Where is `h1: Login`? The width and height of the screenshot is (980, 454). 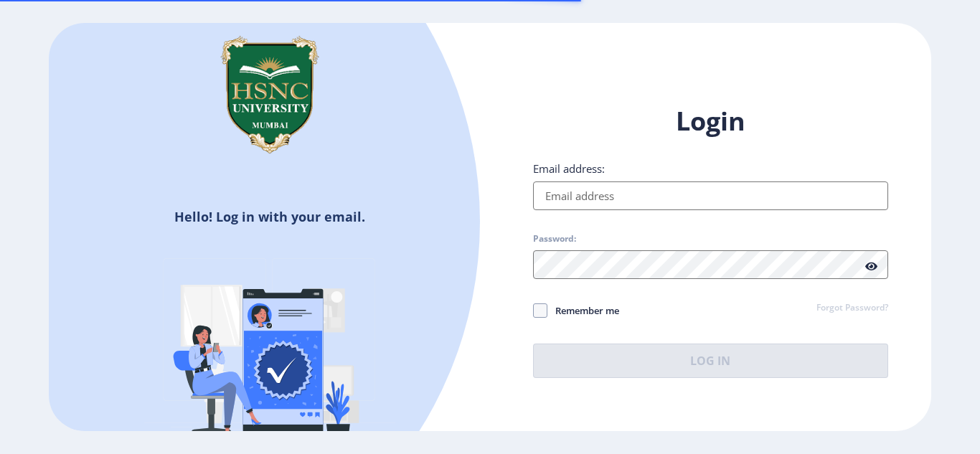
h1: Login is located at coordinates (711, 121).